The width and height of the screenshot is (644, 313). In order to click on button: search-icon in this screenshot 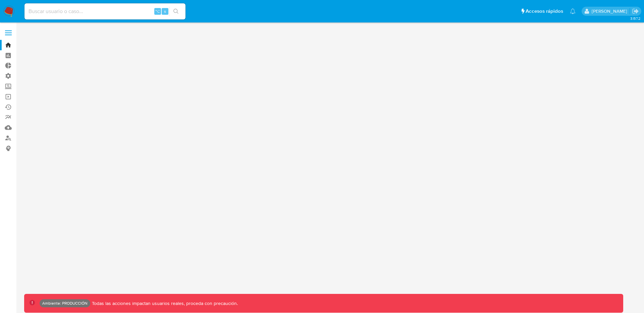, I will do `click(176, 11)`.